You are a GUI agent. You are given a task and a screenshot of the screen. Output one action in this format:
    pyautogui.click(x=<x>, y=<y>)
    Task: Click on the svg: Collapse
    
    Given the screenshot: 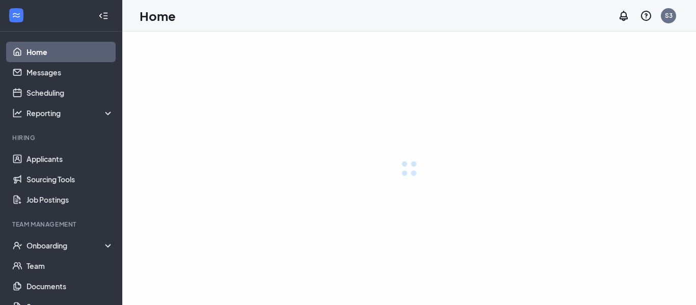 What is the action you would take?
    pyautogui.click(x=103, y=16)
    